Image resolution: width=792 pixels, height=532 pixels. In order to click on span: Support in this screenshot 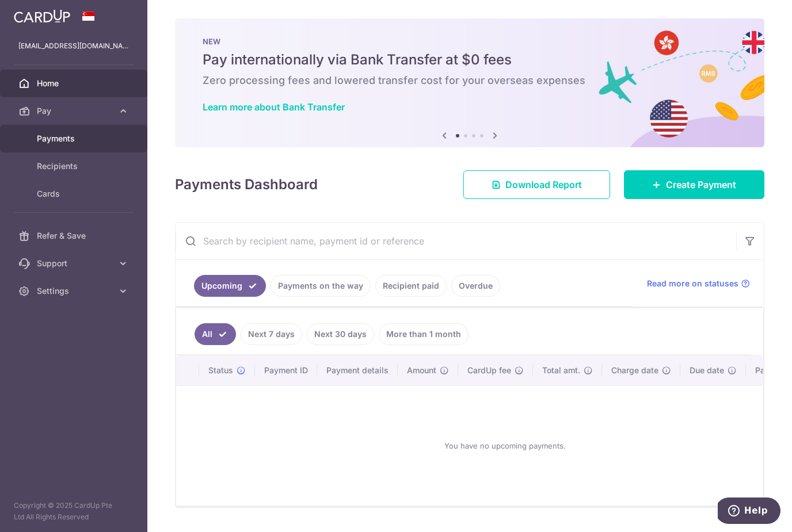, I will do `click(75, 264)`.